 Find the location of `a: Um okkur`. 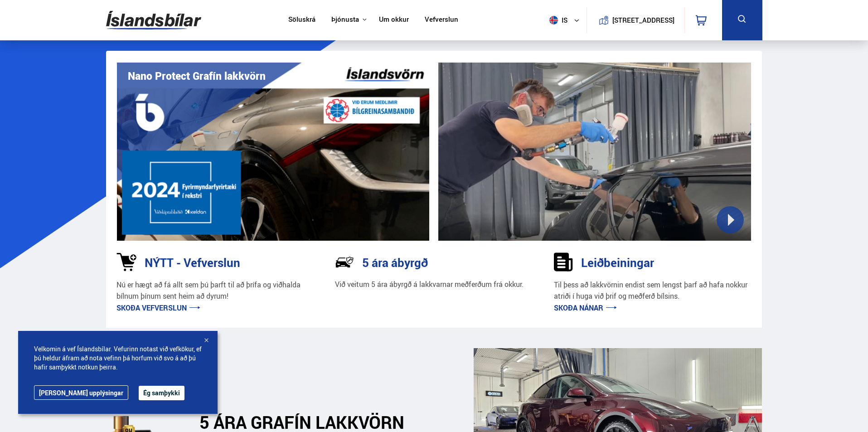

a: Um okkur is located at coordinates (394, 20).